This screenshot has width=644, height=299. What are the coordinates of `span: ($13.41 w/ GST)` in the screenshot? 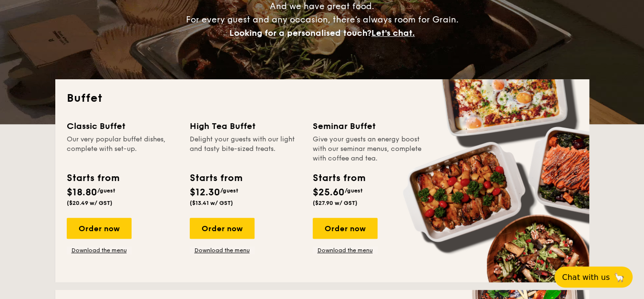 It's located at (211, 203).